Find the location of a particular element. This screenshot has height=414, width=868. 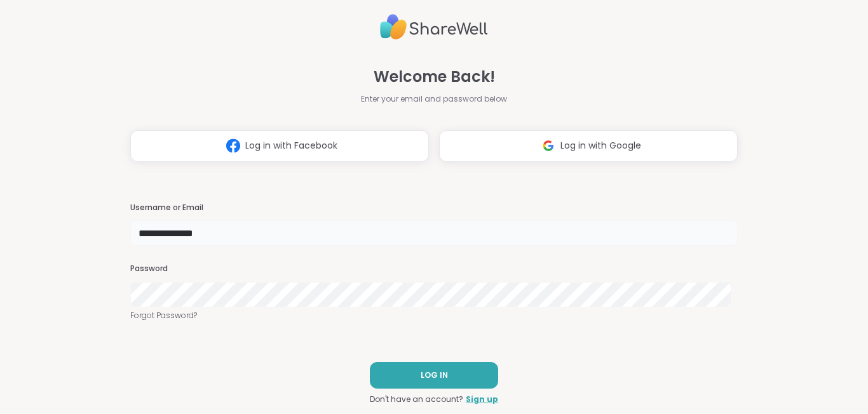

span: Enter your email and password below is located at coordinates (434, 99).